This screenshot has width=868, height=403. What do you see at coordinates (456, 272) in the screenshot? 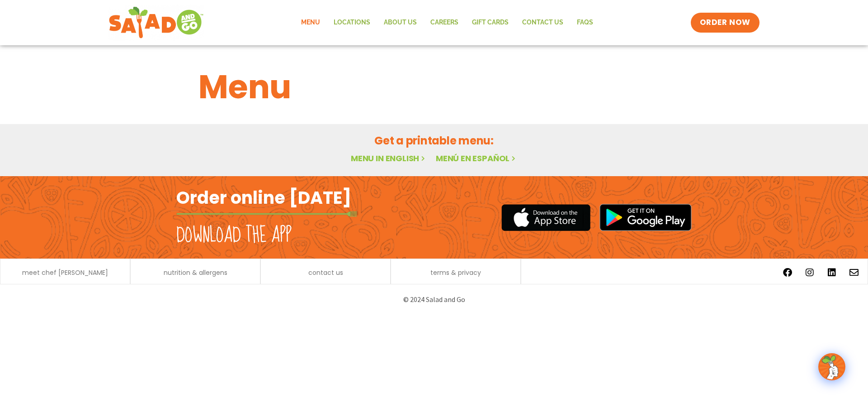
I see `span: terms & privacy` at bounding box center [456, 272].